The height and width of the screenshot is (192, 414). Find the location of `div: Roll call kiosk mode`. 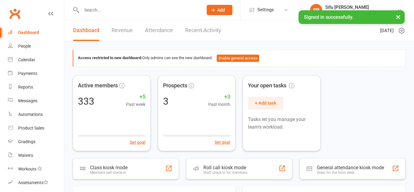

div: Roll call kiosk mode is located at coordinates (225, 167).